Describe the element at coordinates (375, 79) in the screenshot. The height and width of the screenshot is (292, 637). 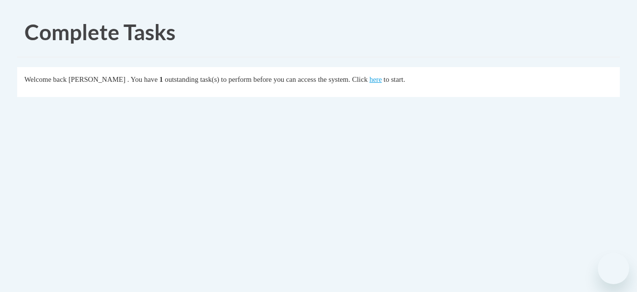
I see `a: here` at that location.